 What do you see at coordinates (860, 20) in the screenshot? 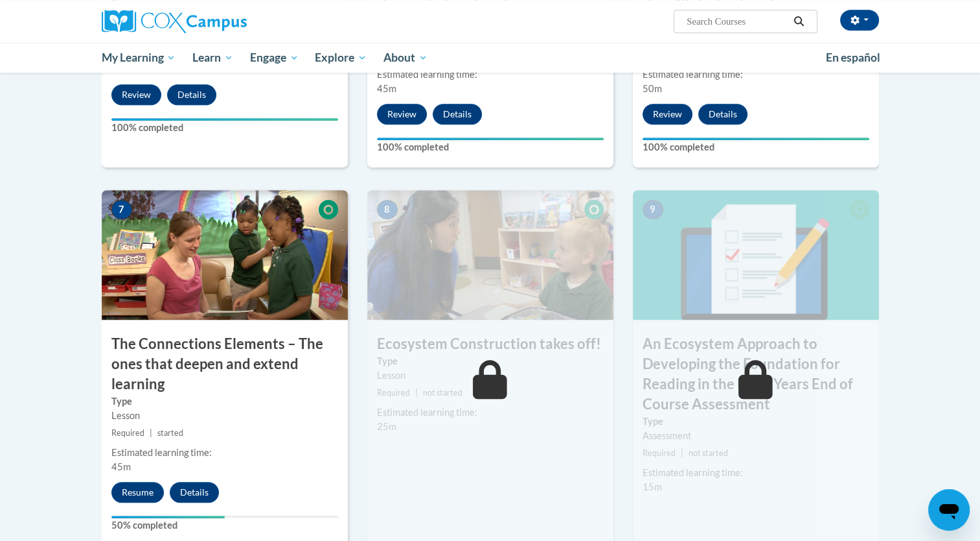
I see `button: Account Settings` at bounding box center [860, 20].